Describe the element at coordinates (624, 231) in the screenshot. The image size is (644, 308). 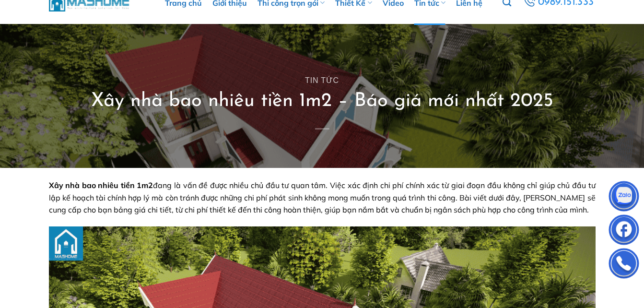
I see `img: Facebook` at that location.